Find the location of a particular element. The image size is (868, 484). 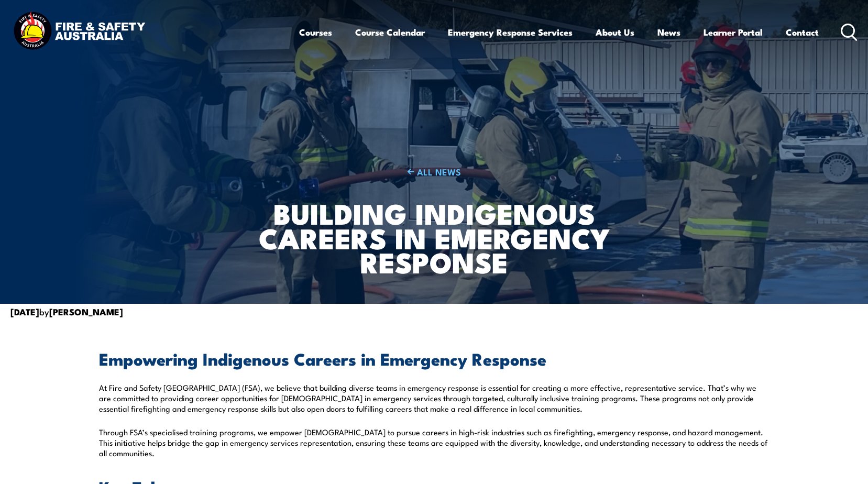

h1: Building Indigenous Careers in Emergency Response is located at coordinates (434, 237).